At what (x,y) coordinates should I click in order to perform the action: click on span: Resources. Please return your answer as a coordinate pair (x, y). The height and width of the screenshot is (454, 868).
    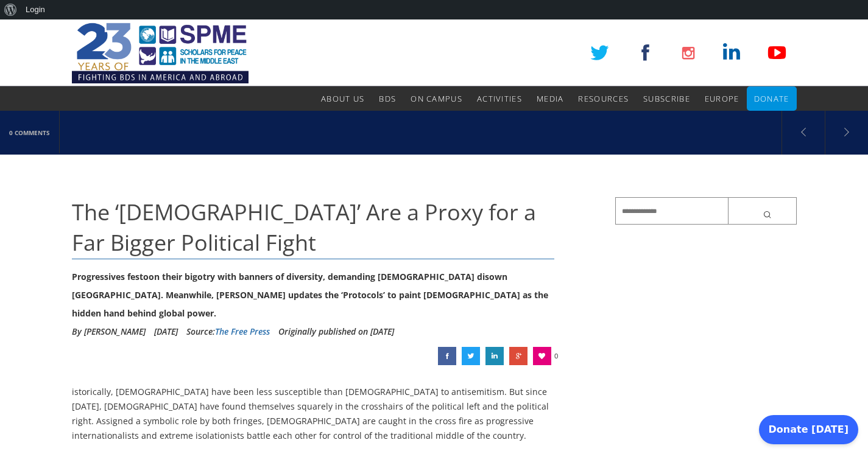
    Looking at the image, I should click on (602, 99).